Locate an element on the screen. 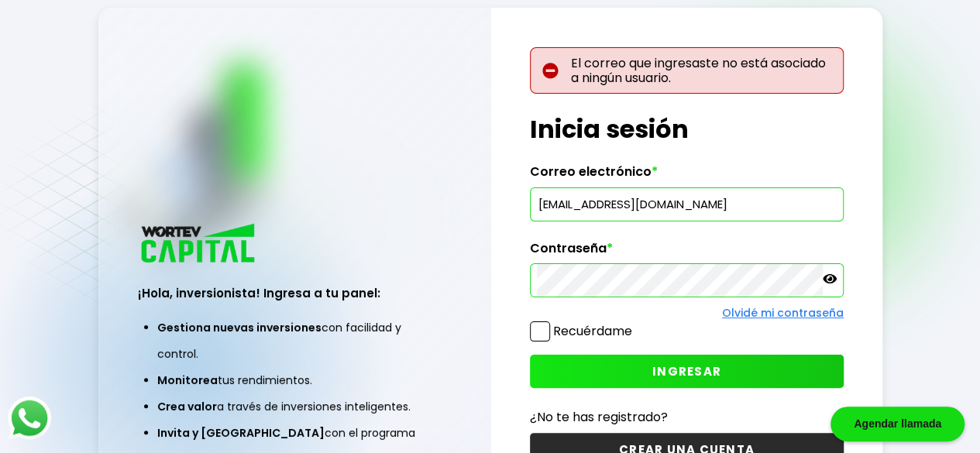  li: tus rendimientos. is located at coordinates (294, 380).